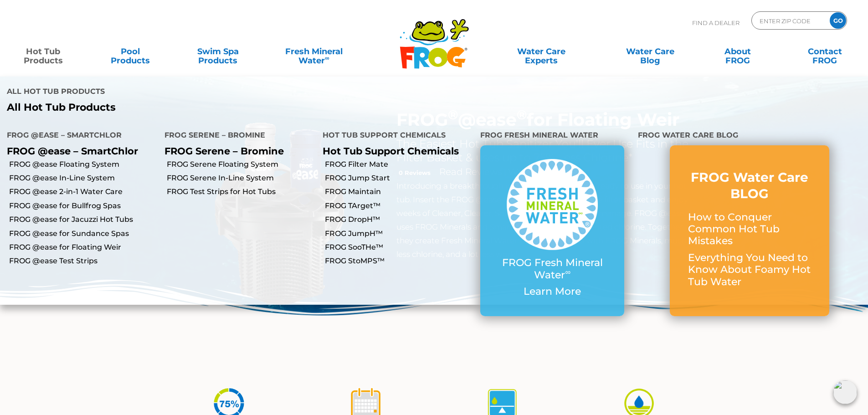  I want to click on p: FROG Fresh Mineral Water, so click(552, 269).